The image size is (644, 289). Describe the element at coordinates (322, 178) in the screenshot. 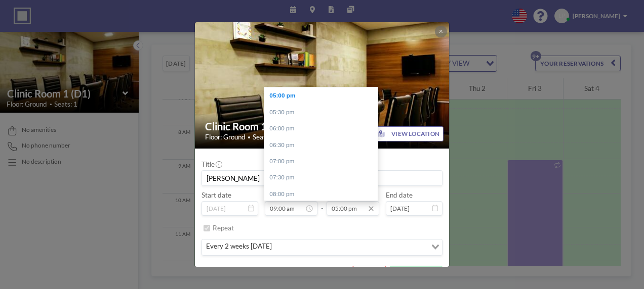

I see `input: (No title)` at that location.